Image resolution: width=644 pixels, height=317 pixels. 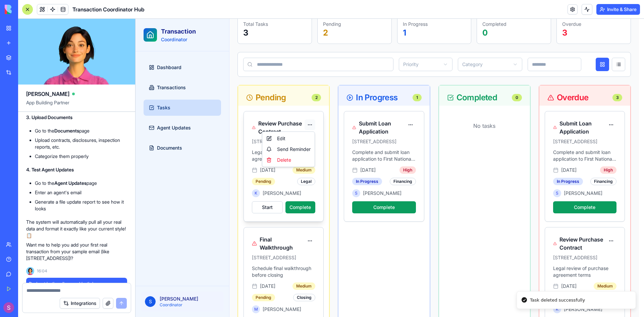 I want to click on span: Transaction Coordinator Hub, so click(x=108, y=9).